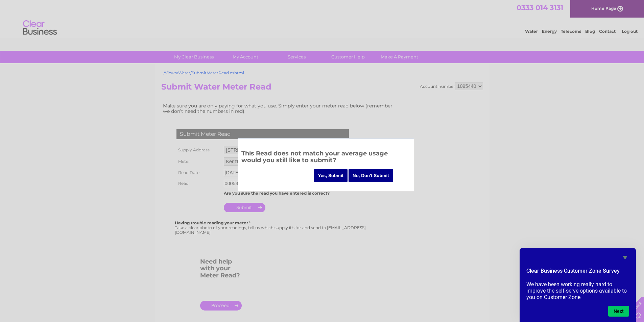 This screenshot has height=322, width=644. I want to click on h2: Clear Business Customer Zone Survey, so click(578, 273).